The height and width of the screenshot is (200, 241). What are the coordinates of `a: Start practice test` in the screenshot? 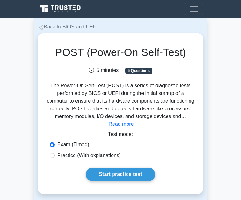 It's located at (120, 174).